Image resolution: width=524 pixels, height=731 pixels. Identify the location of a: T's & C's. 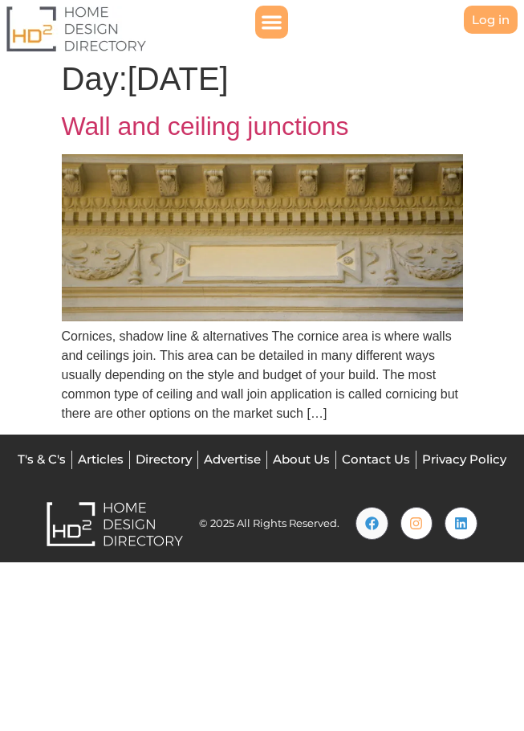
(42, 459).